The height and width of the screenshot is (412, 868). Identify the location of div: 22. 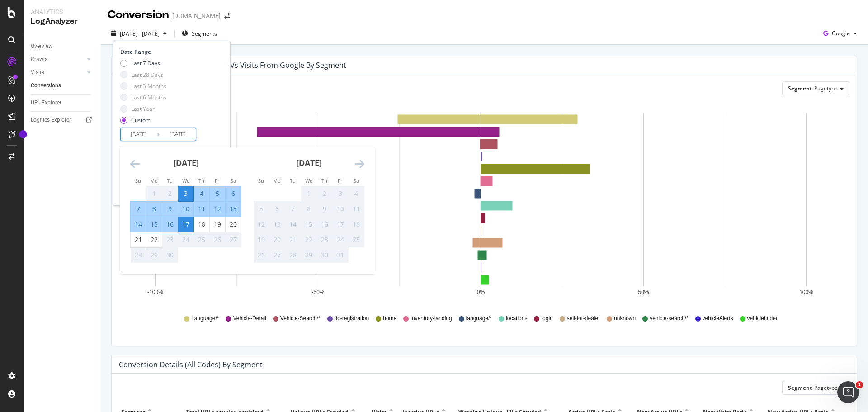
(309, 240).